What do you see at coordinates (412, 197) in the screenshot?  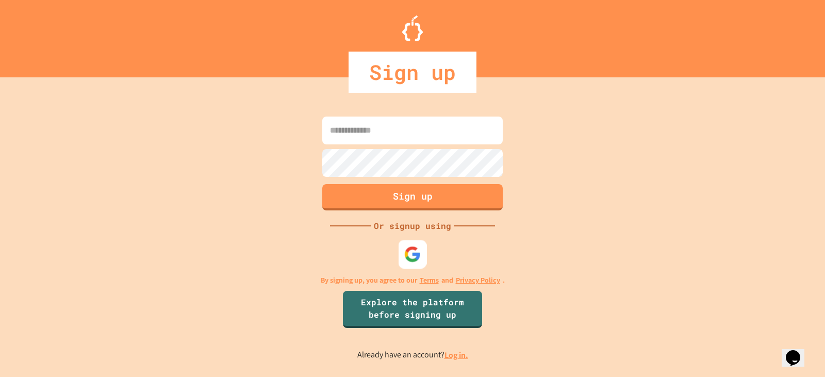 I see `button: Sign up` at bounding box center [412, 197].